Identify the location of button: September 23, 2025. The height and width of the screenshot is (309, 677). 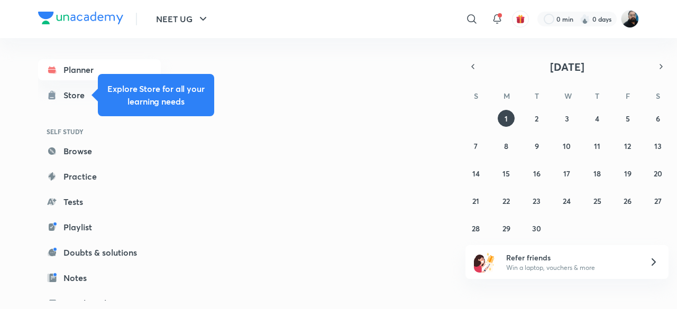
(537, 201).